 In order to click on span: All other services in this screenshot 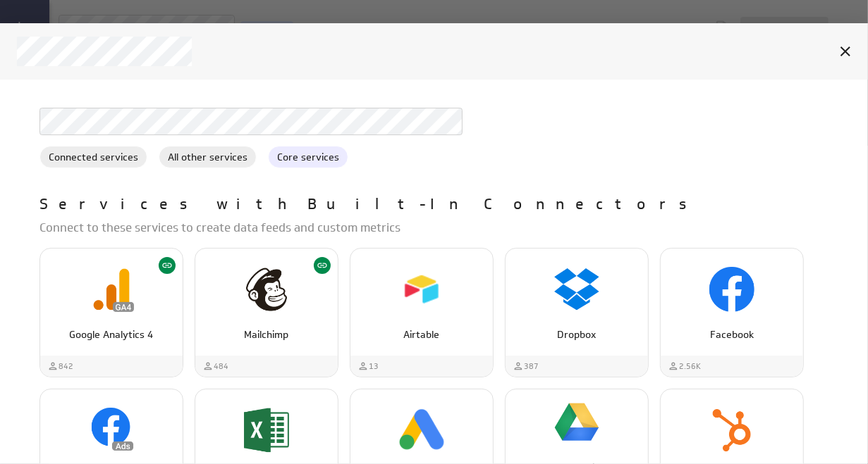, I will do `click(207, 157)`.